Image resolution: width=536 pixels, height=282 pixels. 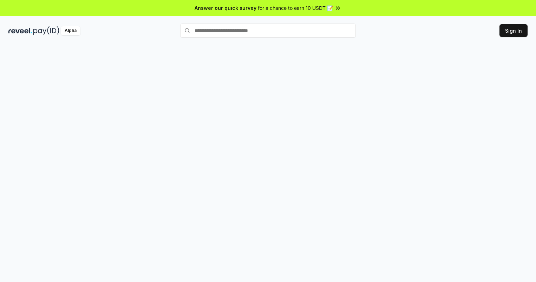 I want to click on img: pay_id, so click(x=46, y=31).